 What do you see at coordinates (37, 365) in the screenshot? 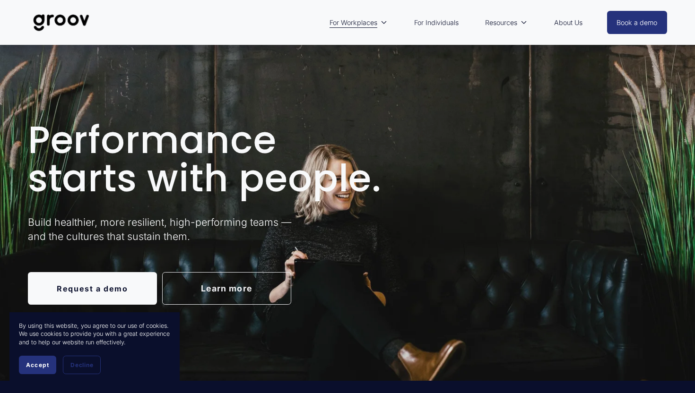
I see `button: Accept` at bounding box center [37, 365].